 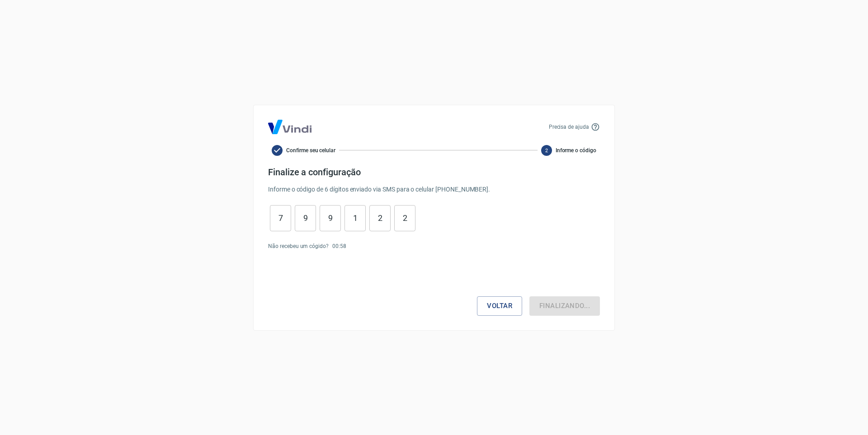 I want to click on p: Não recebeu um cógido?, so click(x=298, y=246).